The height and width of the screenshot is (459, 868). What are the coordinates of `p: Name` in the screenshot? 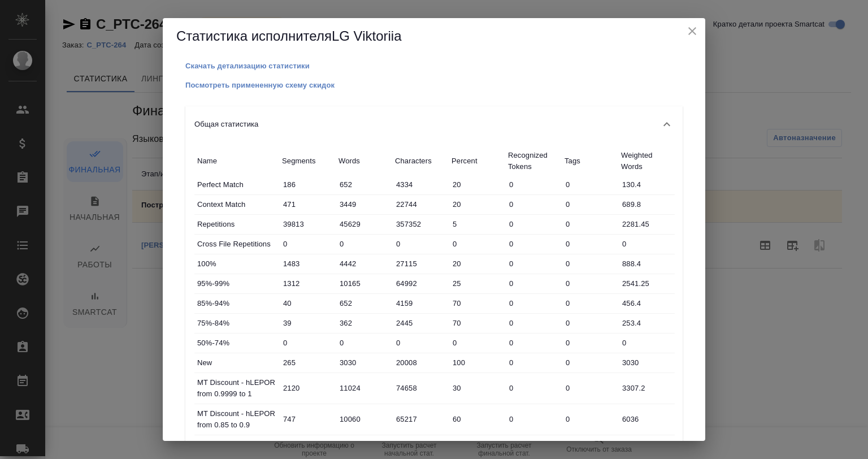 It's located at (237, 161).